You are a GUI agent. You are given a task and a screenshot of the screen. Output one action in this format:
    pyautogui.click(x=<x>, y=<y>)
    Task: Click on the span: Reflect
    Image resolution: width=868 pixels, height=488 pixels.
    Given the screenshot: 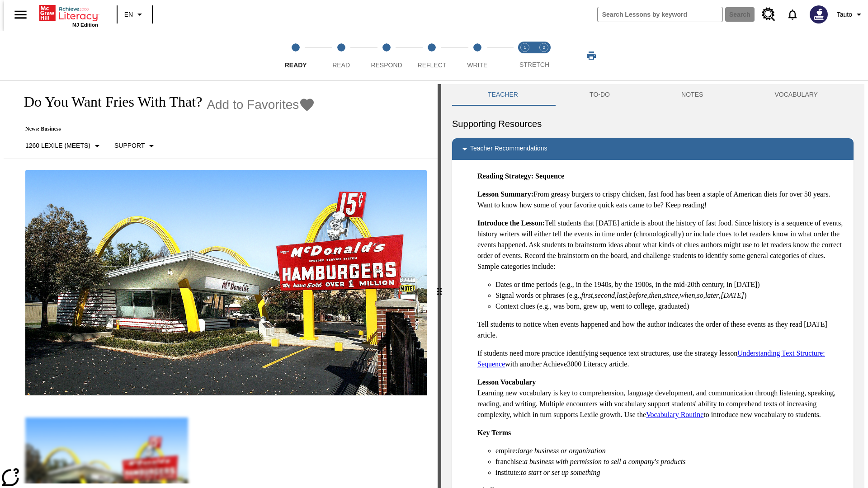 What is the action you would take?
    pyautogui.click(x=432, y=65)
    